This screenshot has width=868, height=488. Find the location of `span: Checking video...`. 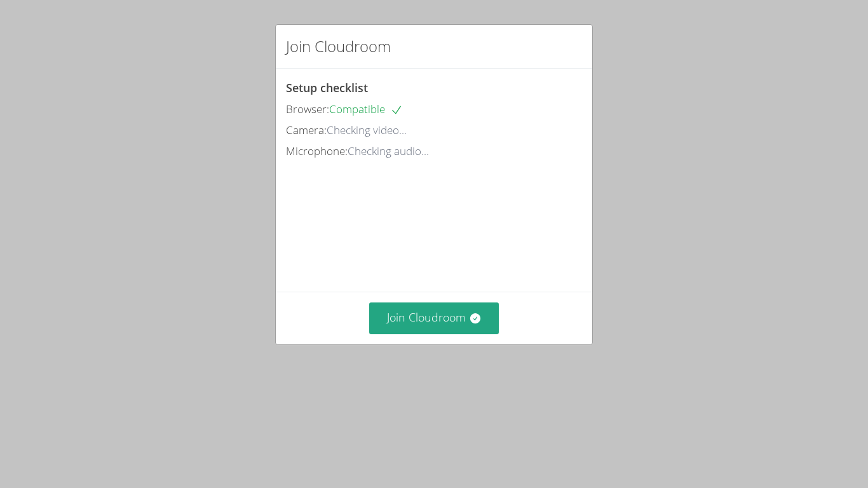

span: Checking video... is located at coordinates (367, 130).